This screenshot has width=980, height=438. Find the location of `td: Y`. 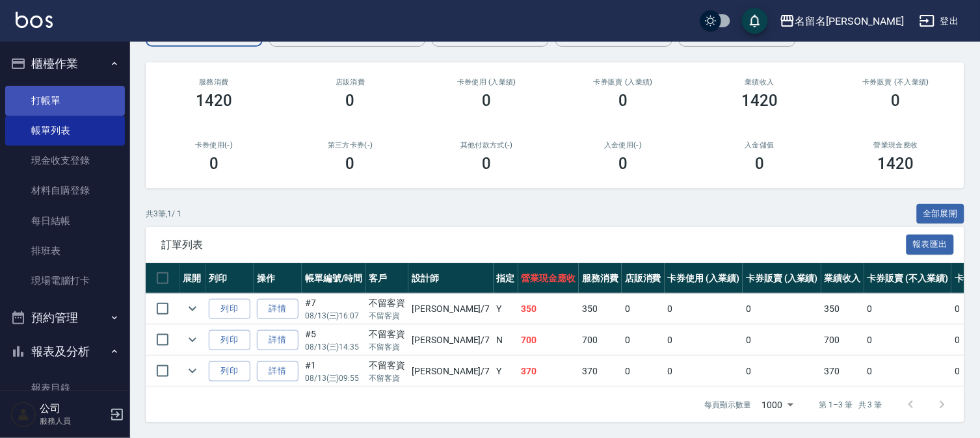

td: Y is located at coordinates (506, 371).